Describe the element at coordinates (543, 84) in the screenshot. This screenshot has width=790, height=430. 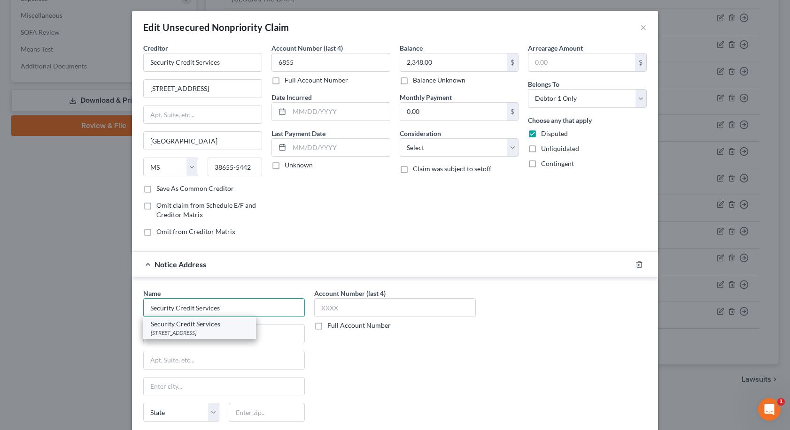
I see `span: Belongs To` at that location.